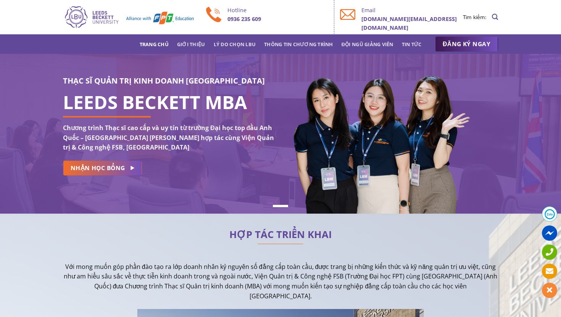 The width and height of the screenshot is (561, 317). What do you see at coordinates (191, 44) in the screenshot?
I see `a: Giới thiệu` at bounding box center [191, 44].